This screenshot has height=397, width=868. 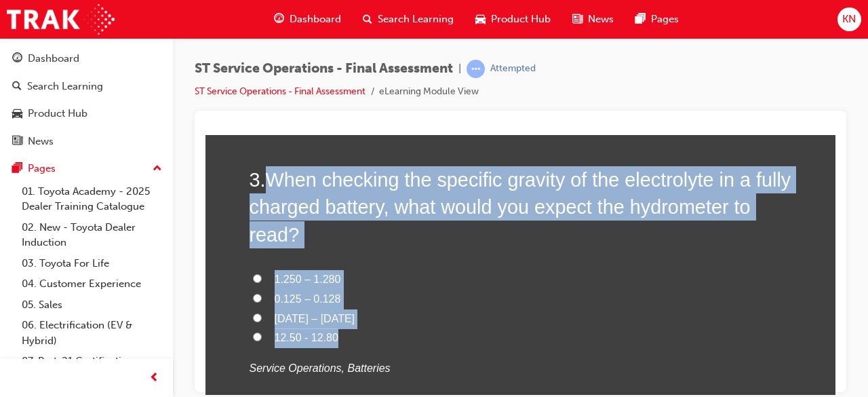 What do you see at coordinates (92, 234) in the screenshot?
I see `a: 02. New - Toyota Dealer Induction` at bounding box center [92, 234].